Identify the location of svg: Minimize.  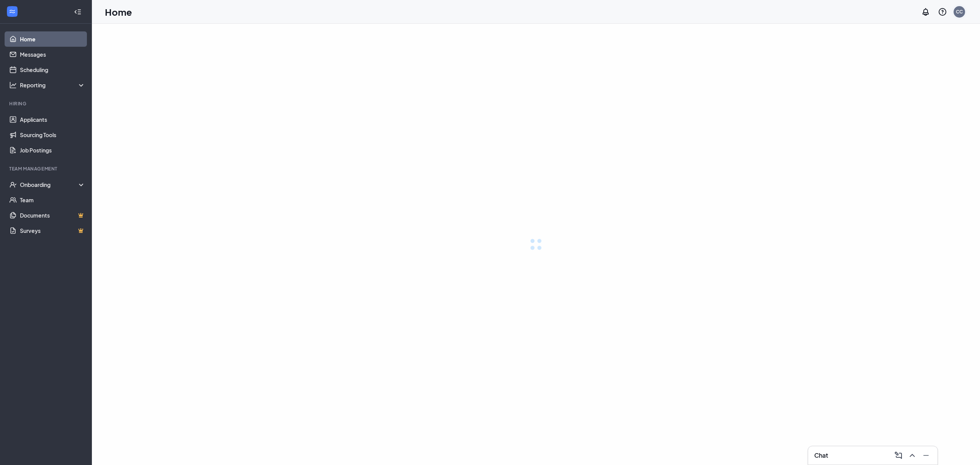
(926, 456).